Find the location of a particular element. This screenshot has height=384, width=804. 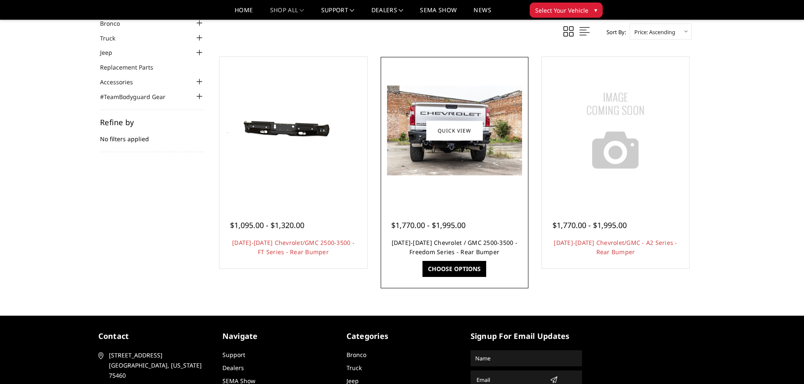

label: Sort By: is located at coordinates (614, 32).